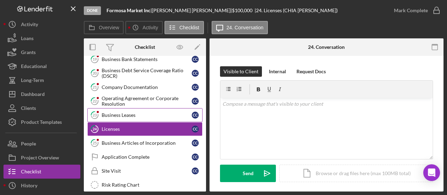 The width and height of the screenshot is (447, 195). I want to click on div: Risk Rating Chart, so click(152, 185).